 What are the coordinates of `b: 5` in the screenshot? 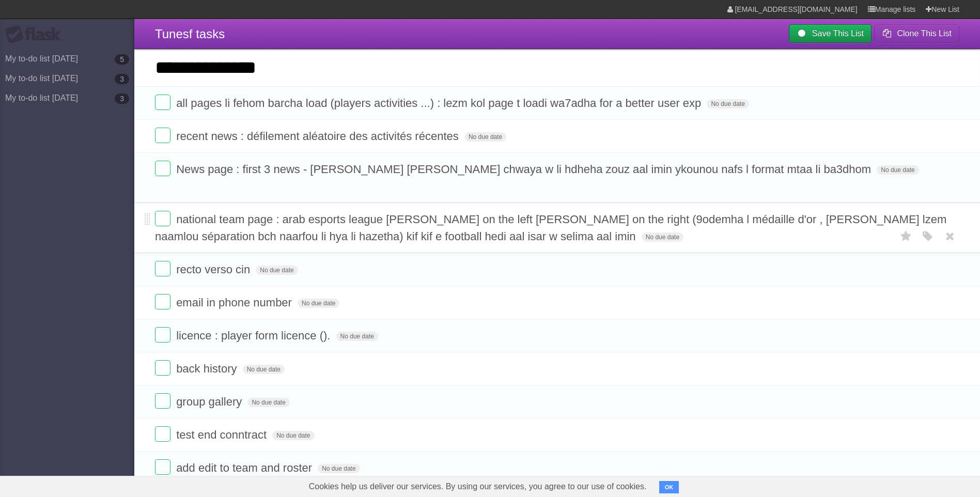 It's located at (122, 59).